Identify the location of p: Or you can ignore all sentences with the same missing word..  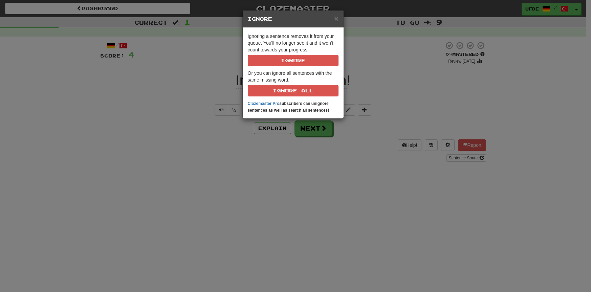
(293, 83).